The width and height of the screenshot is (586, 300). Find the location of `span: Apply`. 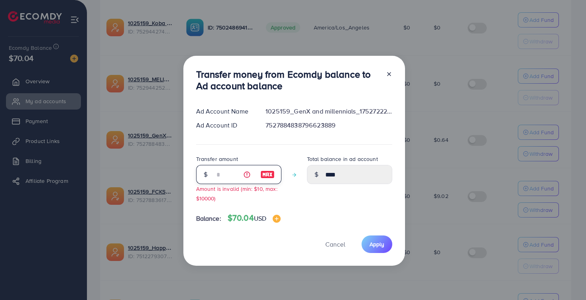

span: Apply is located at coordinates (377, 244).